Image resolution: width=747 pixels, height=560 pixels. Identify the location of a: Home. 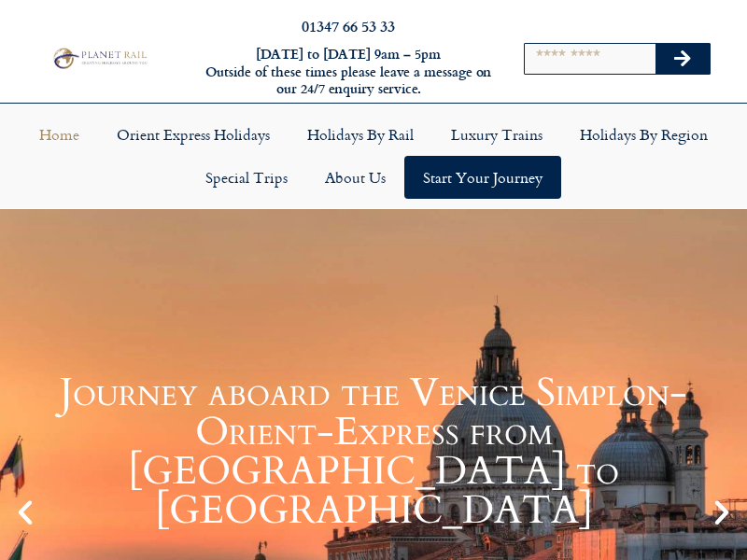
(59, 134).